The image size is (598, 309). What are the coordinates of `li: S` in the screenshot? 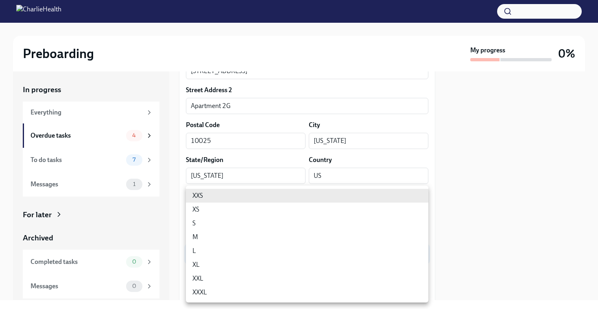 It's located at (307, 224).